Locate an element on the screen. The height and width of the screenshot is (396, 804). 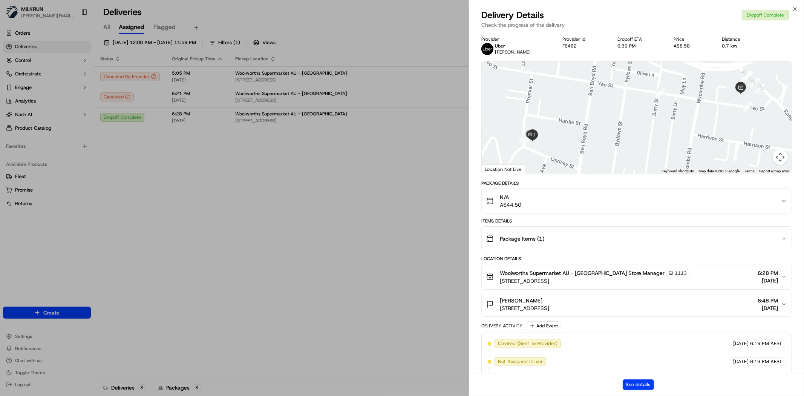
p: Uber is located at coordinates (513, 46).